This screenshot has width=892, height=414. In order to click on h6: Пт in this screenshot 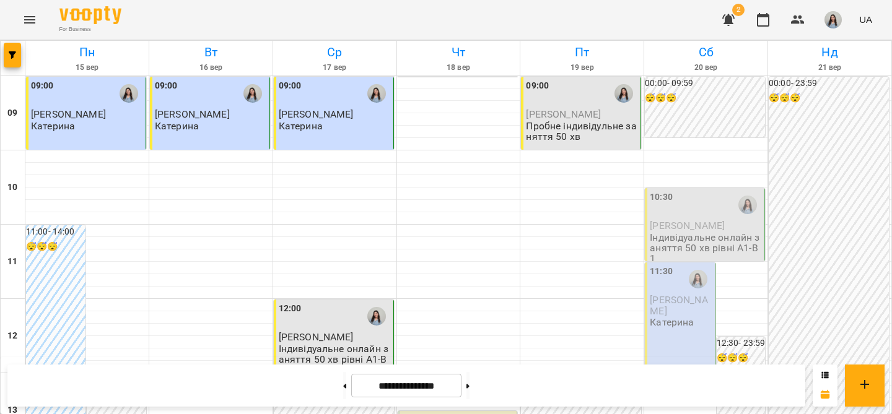, I will do `click(582, 52)`.